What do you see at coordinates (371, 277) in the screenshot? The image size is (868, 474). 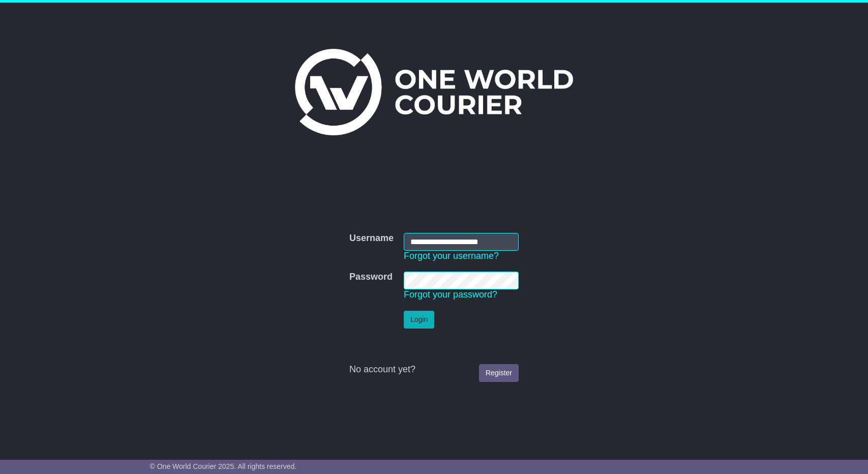 I see `label: Password` at bounding box center [371, 277].